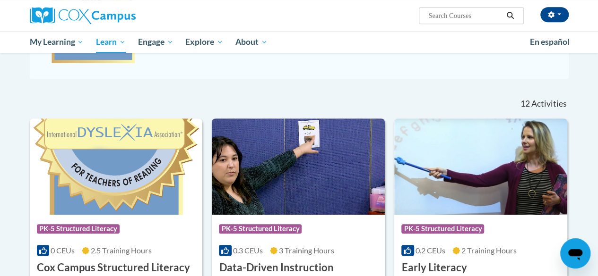 The height and width of the screenshot is (276, 598). Describe the element at coordinates (510, 16) in the screenshot. I see `button: Search` at that location.